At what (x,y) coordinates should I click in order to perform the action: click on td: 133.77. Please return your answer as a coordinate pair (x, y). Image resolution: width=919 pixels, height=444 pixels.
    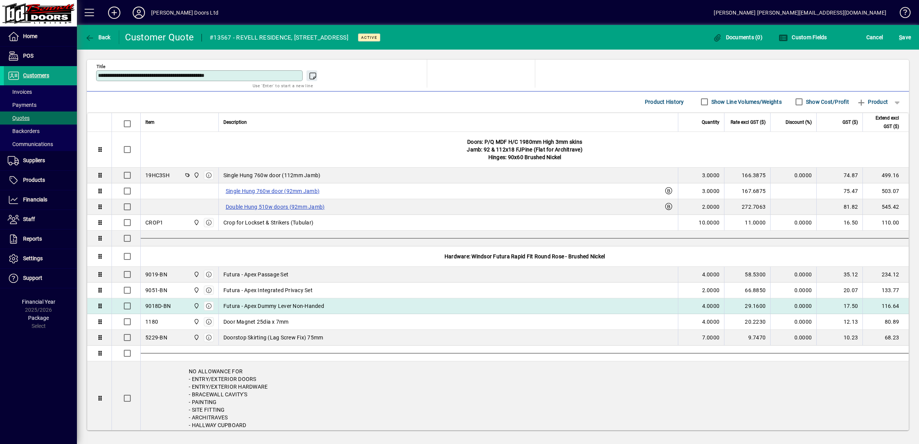
    Looking at the image, I should click on (885, 290).